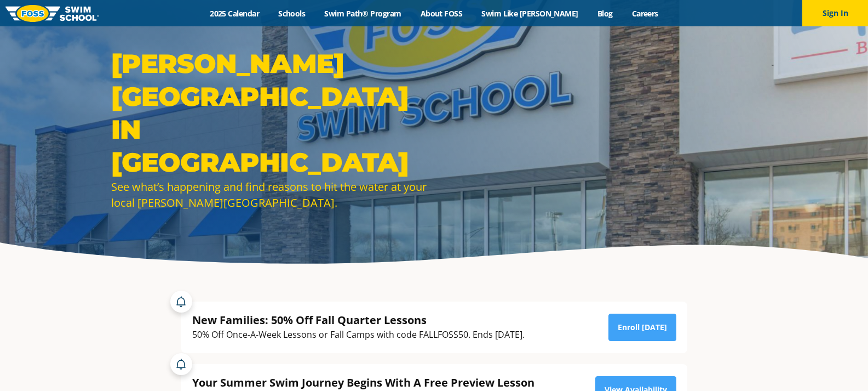  What do you see at coordinates (52, 13) in the screenshot?
I see `img: FOSS Swim School Logo` at bounding box center [52, 13].